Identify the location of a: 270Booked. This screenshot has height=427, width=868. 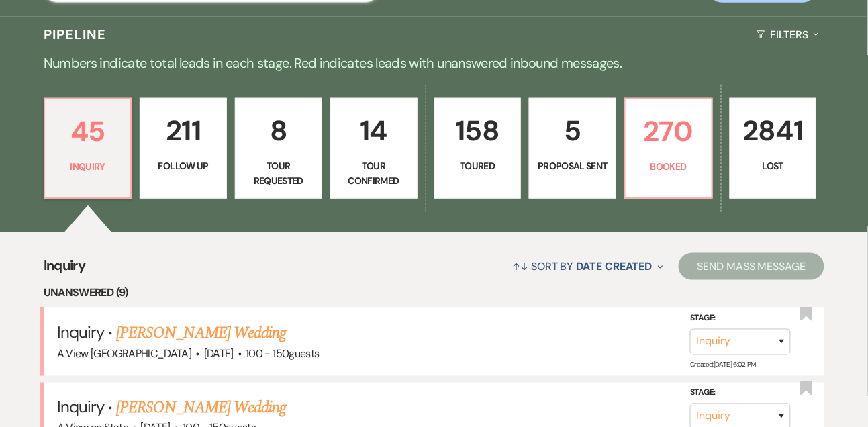
(668, 149).